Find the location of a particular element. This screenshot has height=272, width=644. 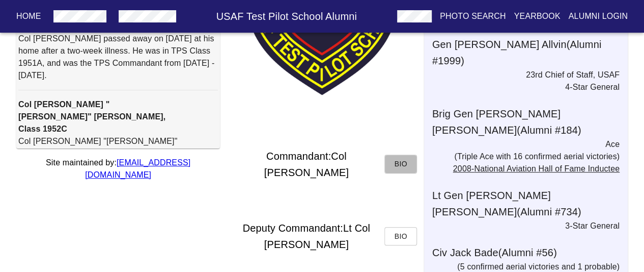

p: 4-Star General is located at coordinates (522, 87).